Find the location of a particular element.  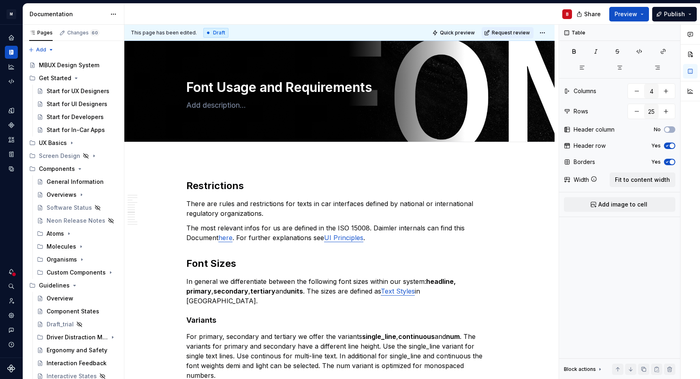

a: Neon Release Notes is located at coordinates (77, 221).